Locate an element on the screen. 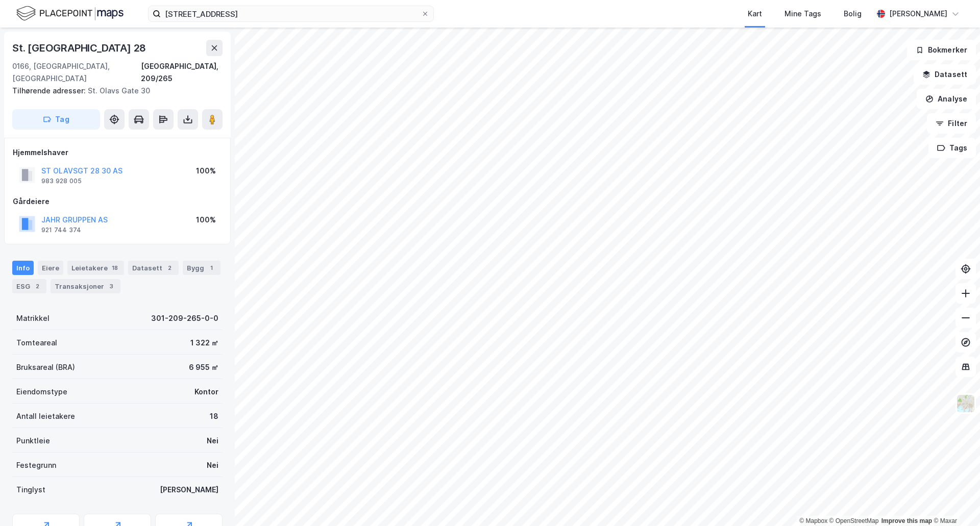 The height and width of the screenshot is (526, 980). a: Mapbox is located at coordinates (813, 521).